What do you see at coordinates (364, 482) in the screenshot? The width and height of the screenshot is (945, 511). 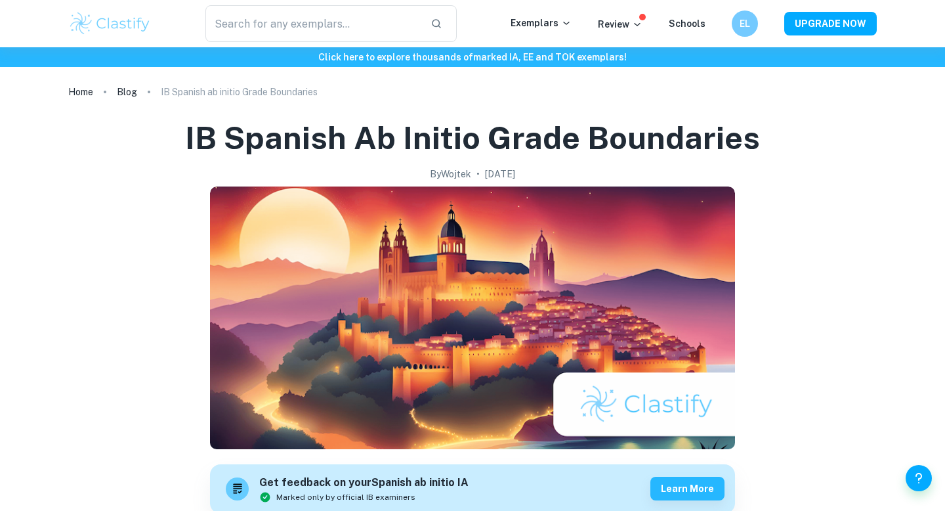 I see `h6: Get feedback on your Spanish ab initio IA` at bounding box center [364, 482].